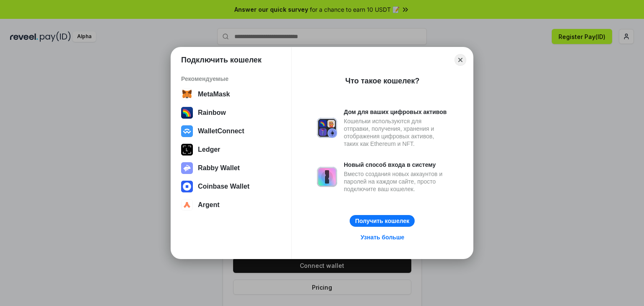  Describe the element at coordinates (231, 168) in the screenshot. I see `button: Rabby Wallet` at that location.